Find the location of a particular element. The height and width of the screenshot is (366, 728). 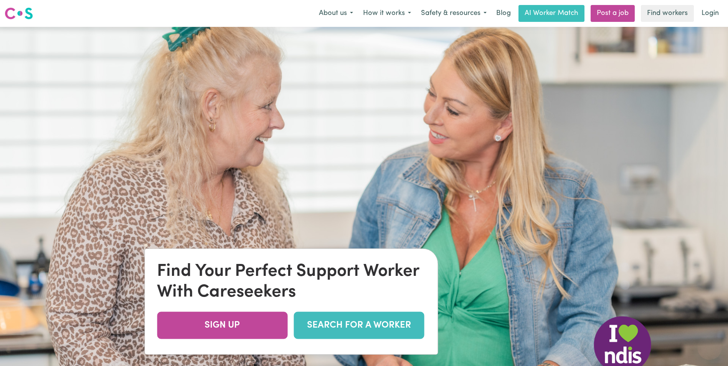

div: Find Your Perfect Support Worker With Careseekers is located at coordinates (291, 282).